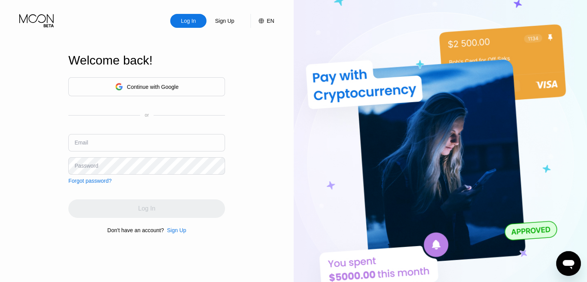  Describe the element at coordinates (188, 21) in the screenshot. I see `div: Log In` at that location.